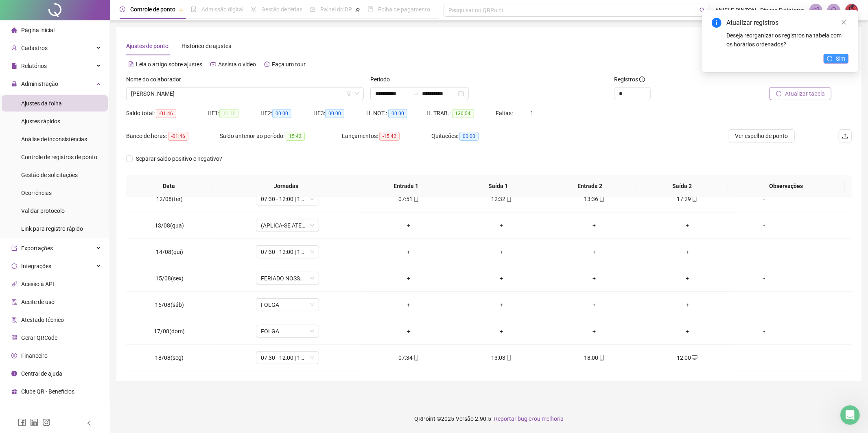  Describe the element at coordinates (830, 59) in the screenshot. I see `span: reload` at that location.